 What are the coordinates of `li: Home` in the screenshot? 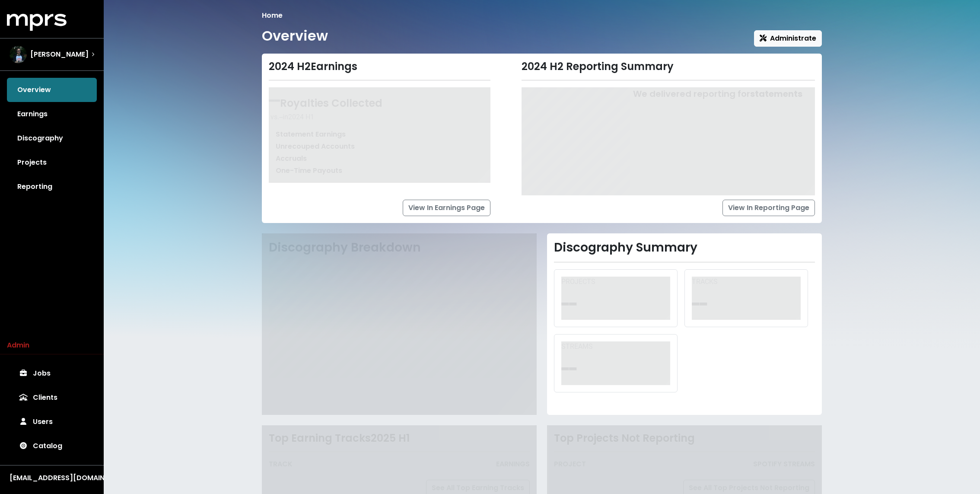 It's located at (272, 16).